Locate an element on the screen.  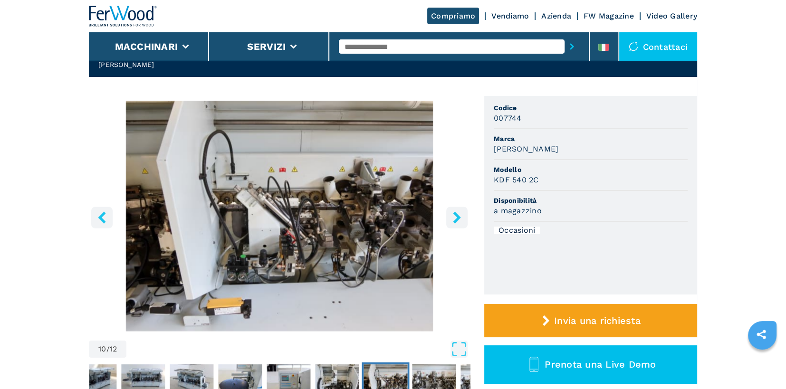
h3: KDF 540 2C is located at coordinates (516, 180).